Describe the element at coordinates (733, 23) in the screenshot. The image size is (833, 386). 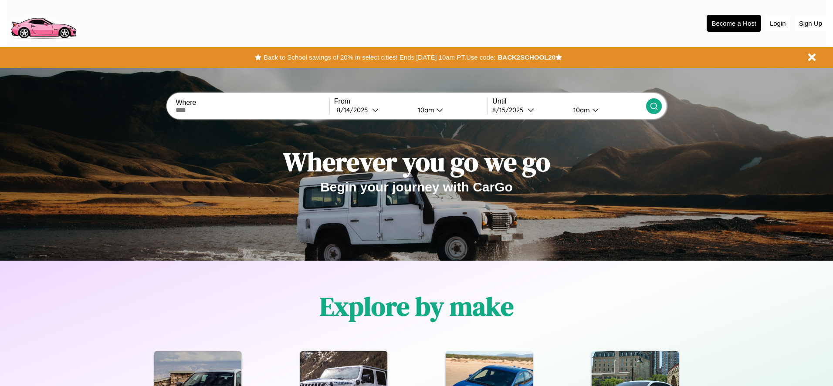
I see `button: Become a Host` at that location.